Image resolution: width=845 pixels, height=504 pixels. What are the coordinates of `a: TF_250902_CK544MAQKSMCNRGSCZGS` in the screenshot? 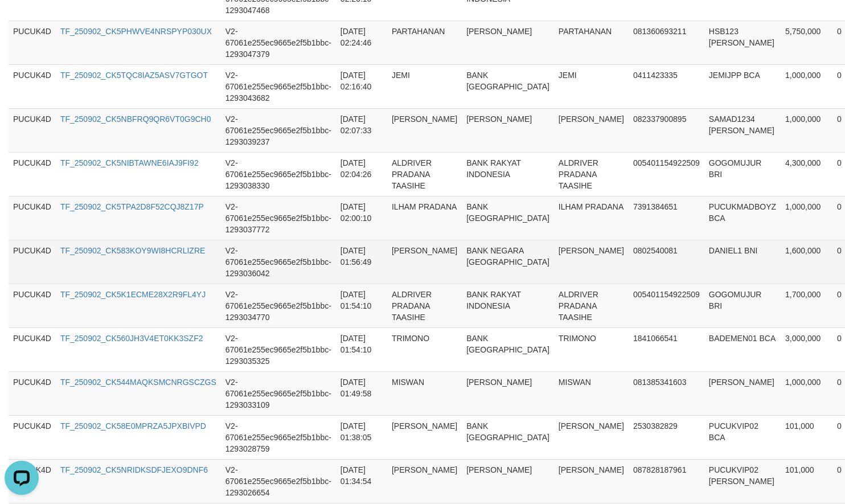 It's located at (138, 382).